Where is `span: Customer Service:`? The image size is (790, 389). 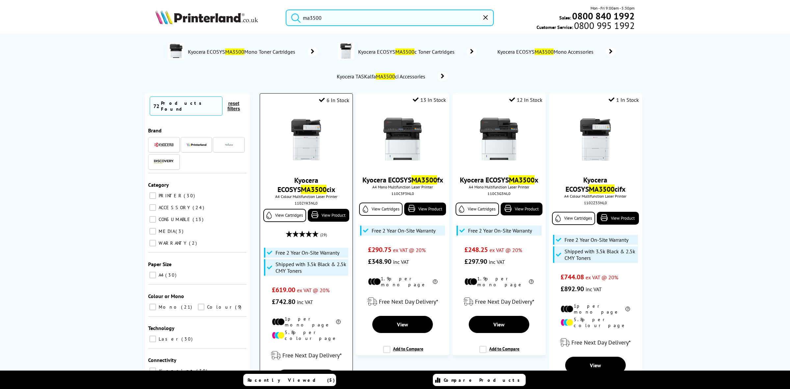 span: Customer Service: is located at coordinates (586, 26).